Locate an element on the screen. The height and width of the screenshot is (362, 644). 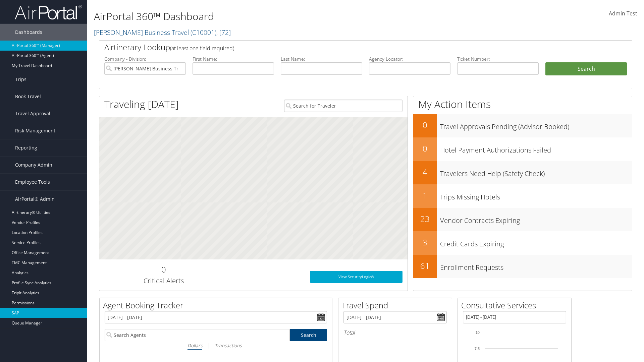
a: 61Enrollment Requests is located at coordinates (522, 267).